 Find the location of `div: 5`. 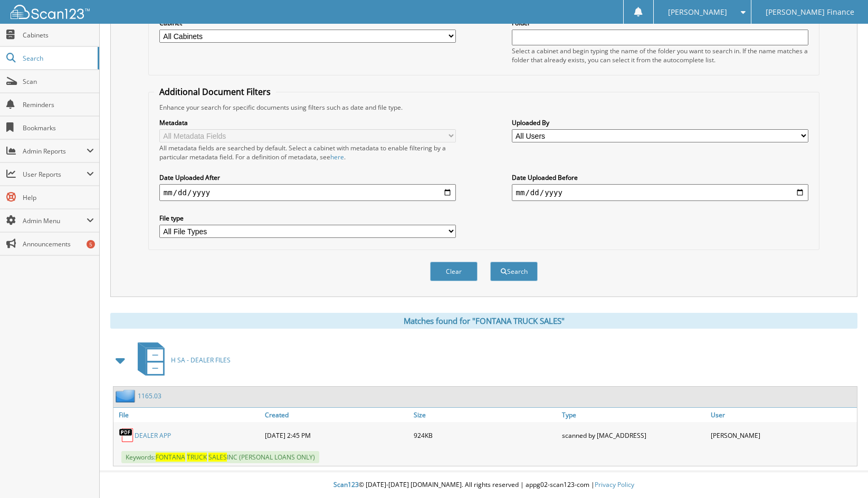

div: 5 is located at coordinates (91, 244).